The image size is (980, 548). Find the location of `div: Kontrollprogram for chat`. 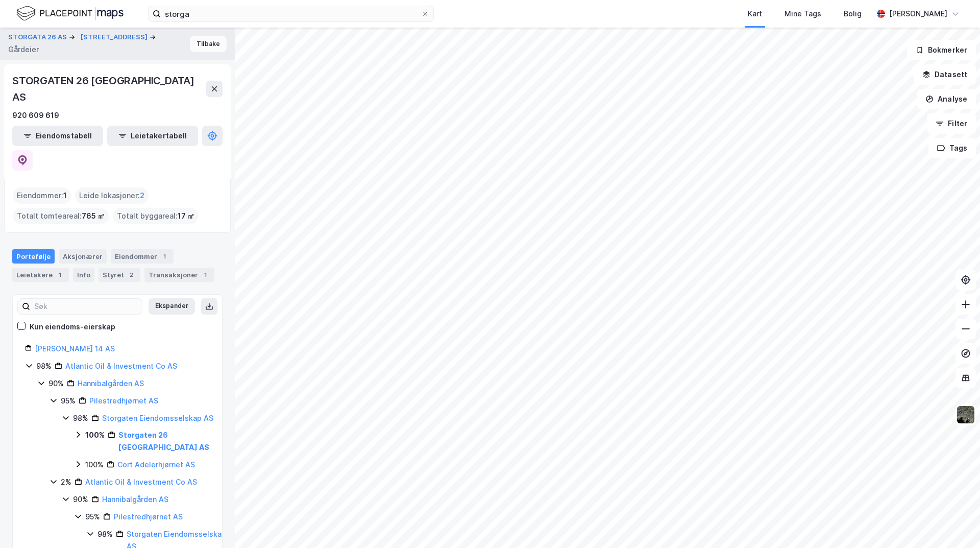

div: Kontrollprogram for chat is located at coordinates (954, 524).